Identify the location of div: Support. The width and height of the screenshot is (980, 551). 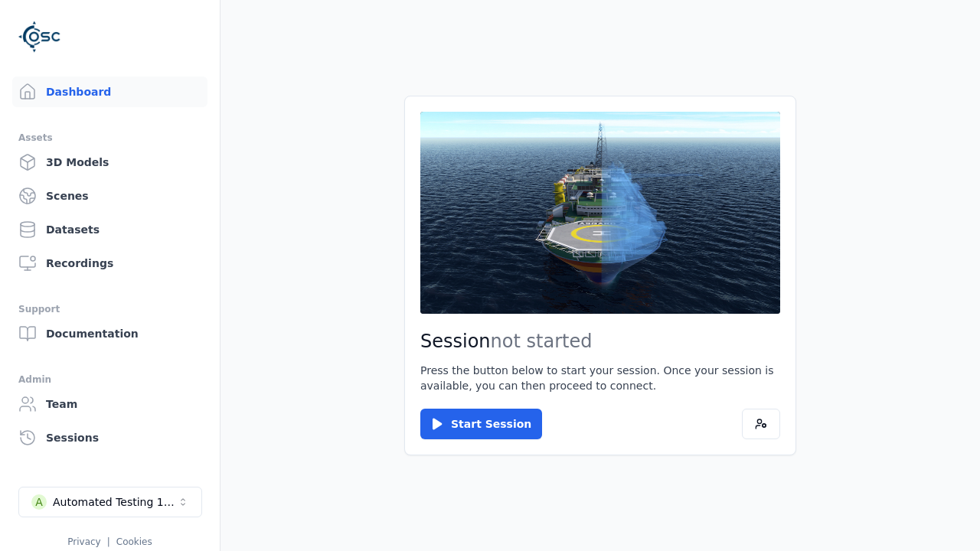
(109, 309).